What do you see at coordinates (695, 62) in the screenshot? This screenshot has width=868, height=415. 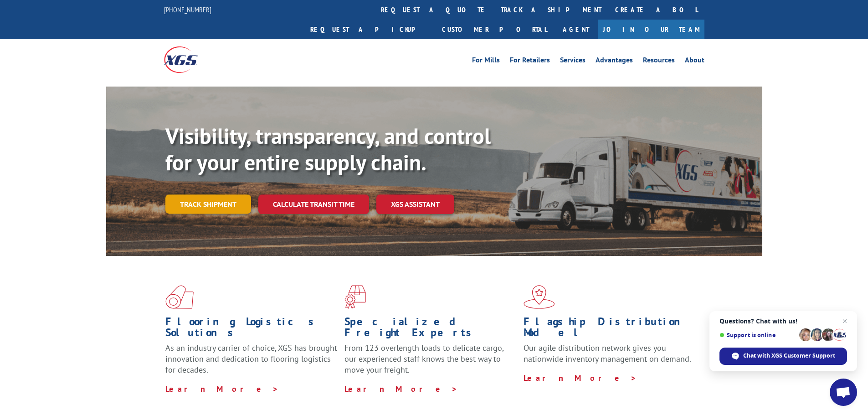 I see `a: About` at bounding box center [695, 62].